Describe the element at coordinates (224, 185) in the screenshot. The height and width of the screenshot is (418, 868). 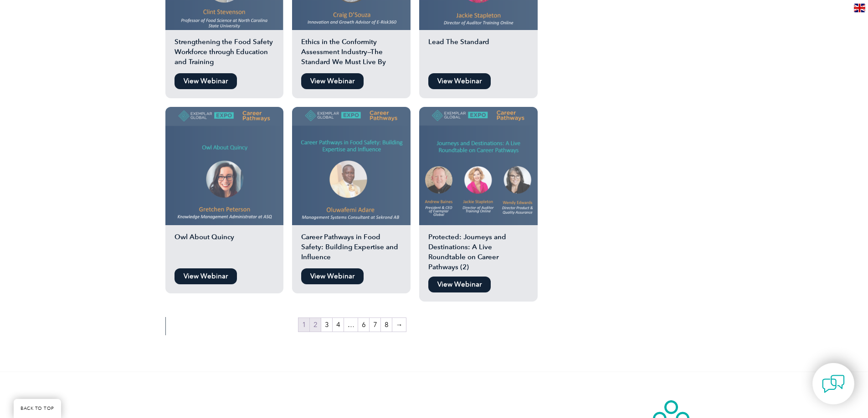
I see `a: Owl About Quincy` at that location.